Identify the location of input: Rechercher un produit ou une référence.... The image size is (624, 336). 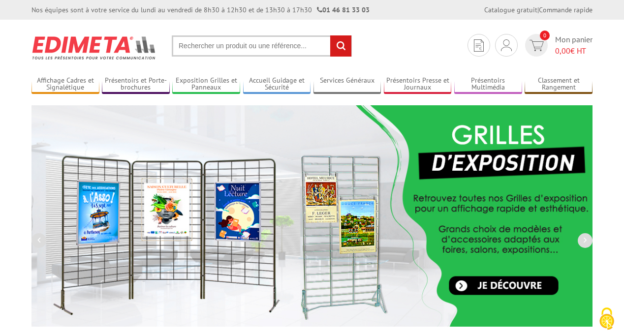
(262, 46).